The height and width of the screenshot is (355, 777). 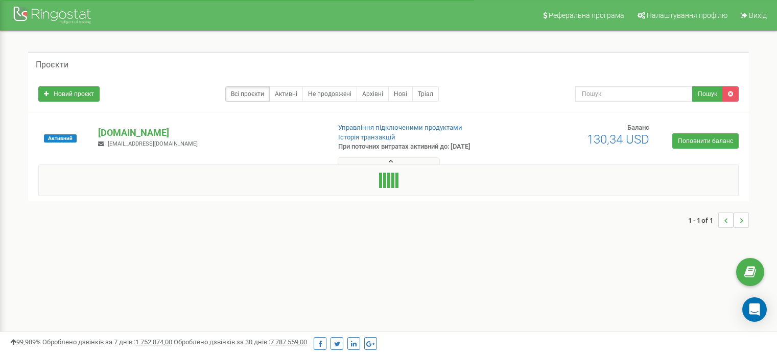 I want to click on span: Оброблено дзвінків за 7 днів :, so click(x=107, y=342).